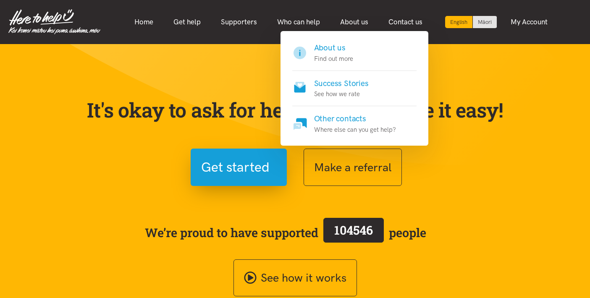 The image size is (590, 298). Describe the element at coordinates (235, 167) in the screenshot. I see `span: Get started` at that location.